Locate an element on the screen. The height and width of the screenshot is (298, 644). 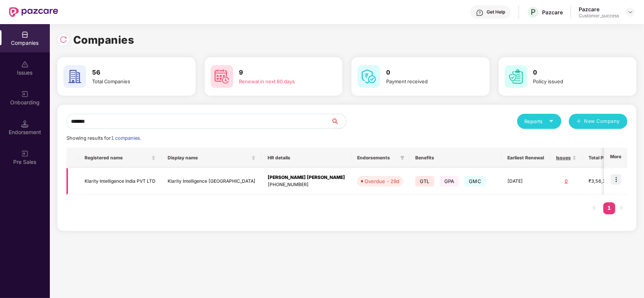
span: right is located at coordinates (621, 208).